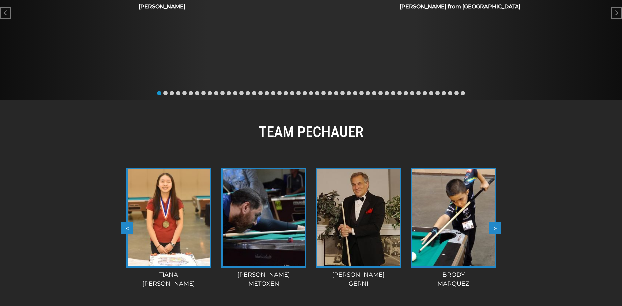 This screenshot has height=306, width=622. What do you see at coordinates (264, 218) in the screenshot?
I see `img: steve-douglas-225x320.jpg` at bounding box center [264, 218].